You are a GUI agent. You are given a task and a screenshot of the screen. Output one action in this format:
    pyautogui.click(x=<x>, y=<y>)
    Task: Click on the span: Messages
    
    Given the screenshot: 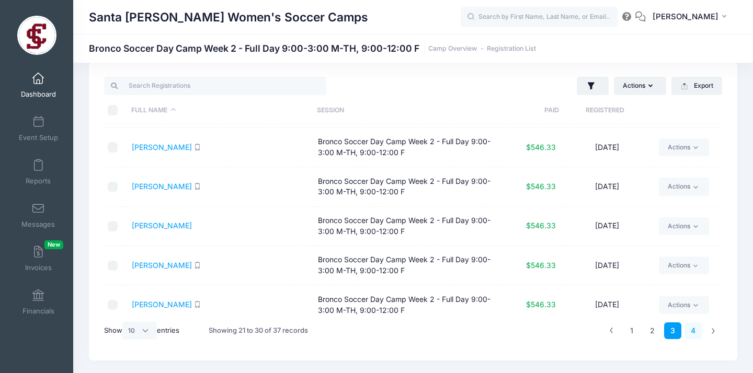 What is the action you would take?
    pyautogui.click(x=38, y=224)
    